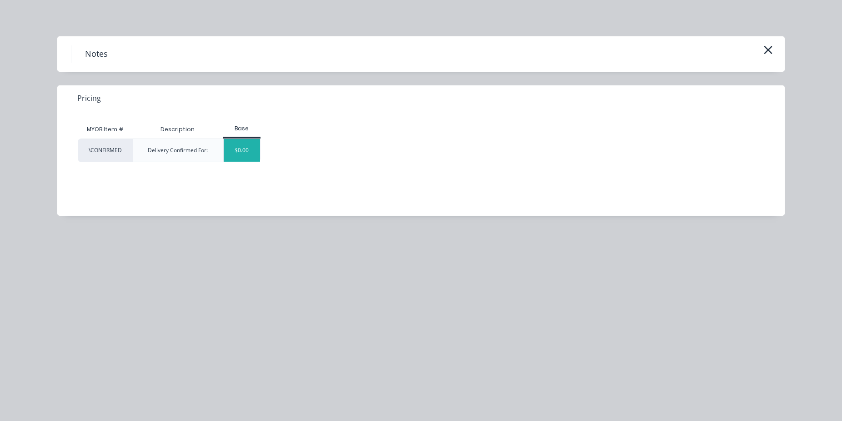  Describe the element at coordinates (89, 98) in the screenshot. I see `span: Pricing` at that location.